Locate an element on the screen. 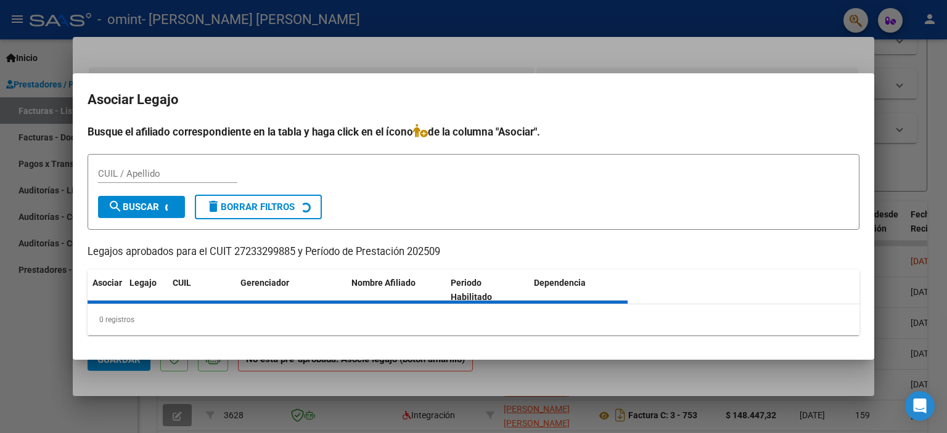  h4: Busque el afiliado correspondiente en la tabla y haga click en el ícono de la columna "Asociar". is located at coordinates (474, 132).